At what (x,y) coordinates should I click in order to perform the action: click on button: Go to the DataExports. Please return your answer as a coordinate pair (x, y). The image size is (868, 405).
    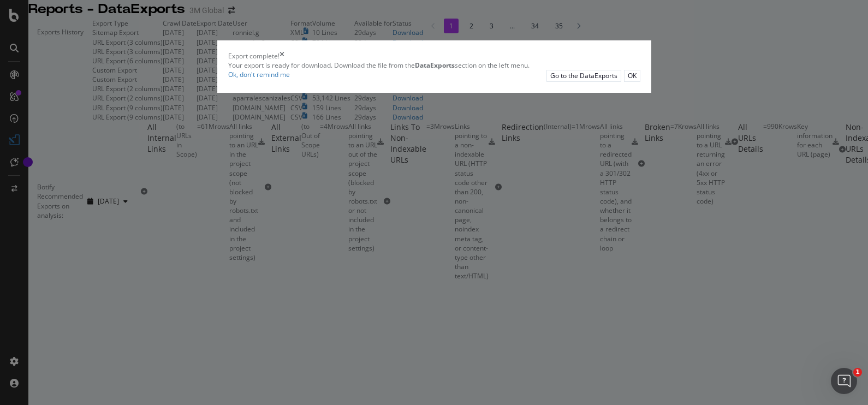
    Looking at the image, I should click on (584, 76).